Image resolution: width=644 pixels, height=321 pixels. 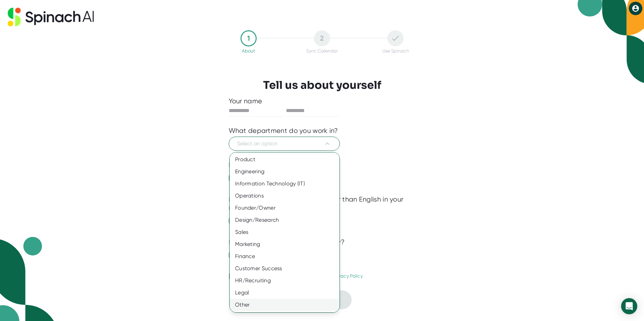 I want to click on div: Finance, so click(x=287, y=256).